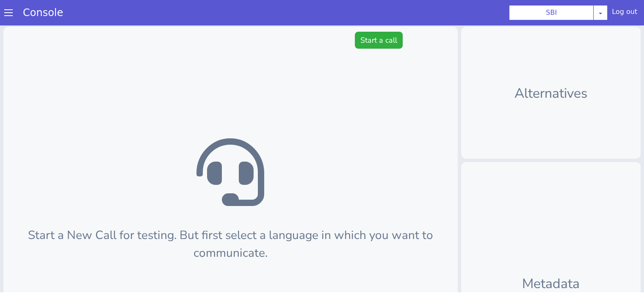  I want to click on p: Metadata, so click(551, 261).